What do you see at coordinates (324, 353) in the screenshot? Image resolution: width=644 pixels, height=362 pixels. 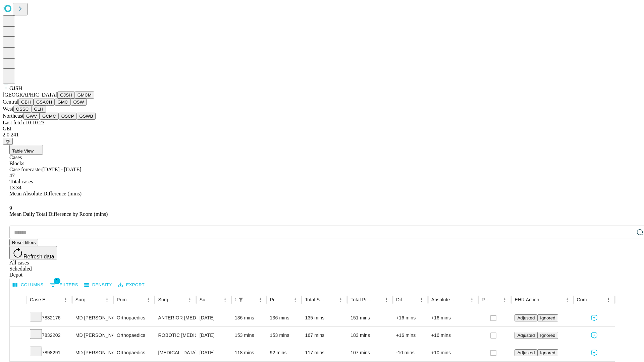 I see `div: 117 mins` at bounding box center [324, 353].